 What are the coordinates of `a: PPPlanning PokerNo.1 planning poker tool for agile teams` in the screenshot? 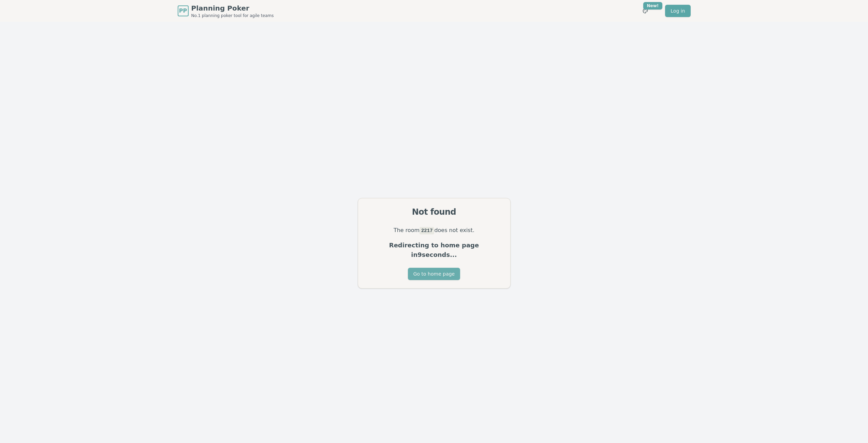 It's located at (226, 11).